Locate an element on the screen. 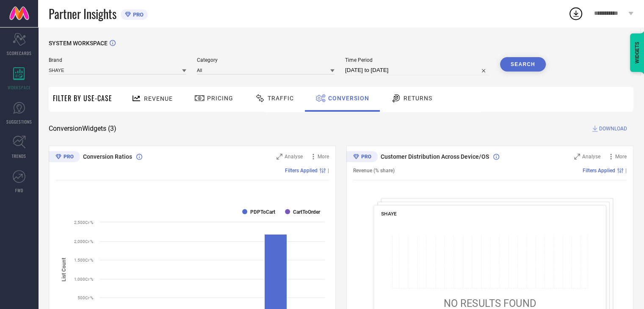  span: Pricing is located at coordinates (220, 98).